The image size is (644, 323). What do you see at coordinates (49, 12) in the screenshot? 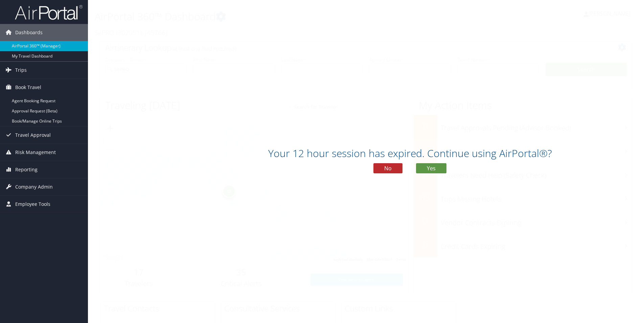
I see `img: airportal-logo.png` at bounding box center [49, 12].